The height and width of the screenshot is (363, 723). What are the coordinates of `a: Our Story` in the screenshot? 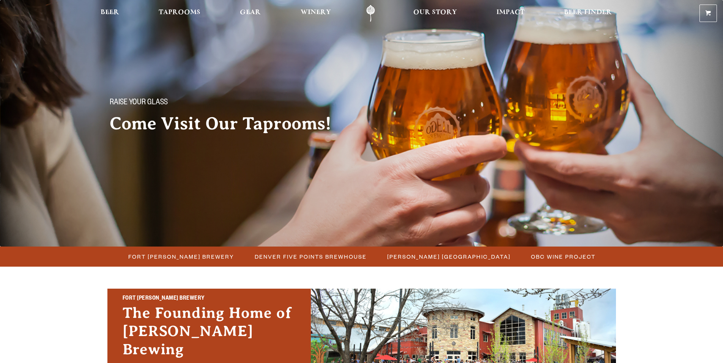 It's located at (435, 13).